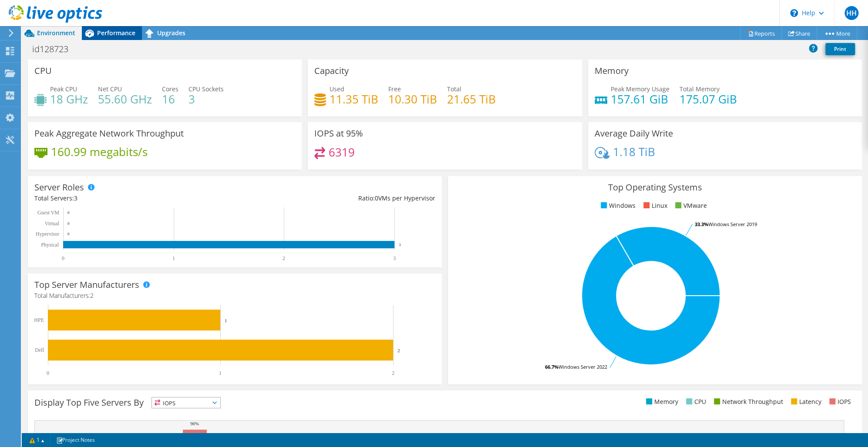 This screenshot has width=868, height=447. Describe the element at coordinates (48, 234) in the screenshot. I see `text: Hypervisor` at that location.